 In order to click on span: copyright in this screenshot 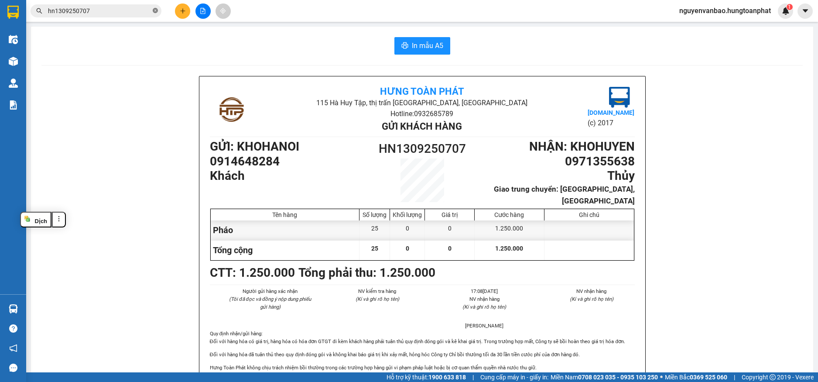, I will do `click(772, 377)`.